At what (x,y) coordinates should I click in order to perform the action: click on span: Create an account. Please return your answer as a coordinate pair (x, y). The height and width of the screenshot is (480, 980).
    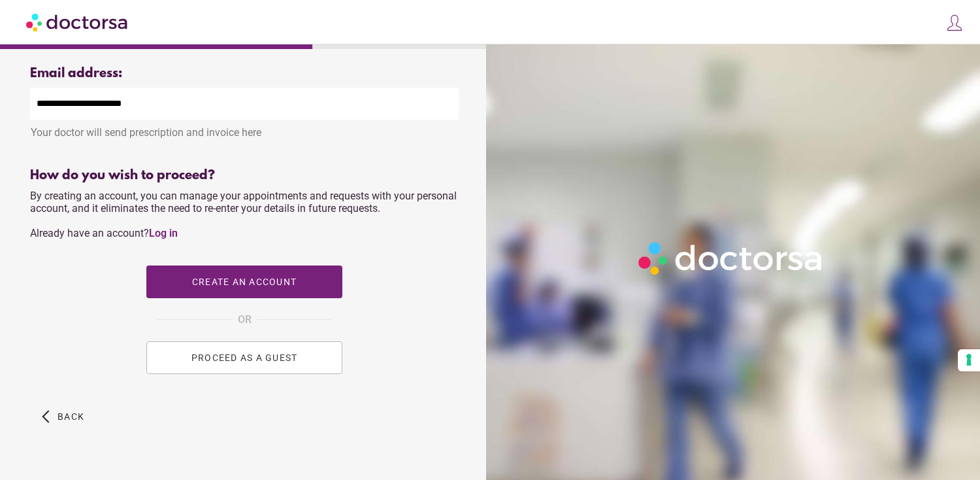
    Looking at the image, I should click on (245, 282).